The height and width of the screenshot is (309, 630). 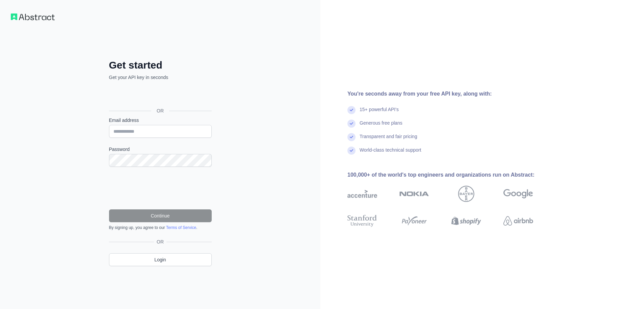 What do you see at coordinates (466, 194) in the screenshot?
I see `img: bayer` at bounding box center [466, 194].